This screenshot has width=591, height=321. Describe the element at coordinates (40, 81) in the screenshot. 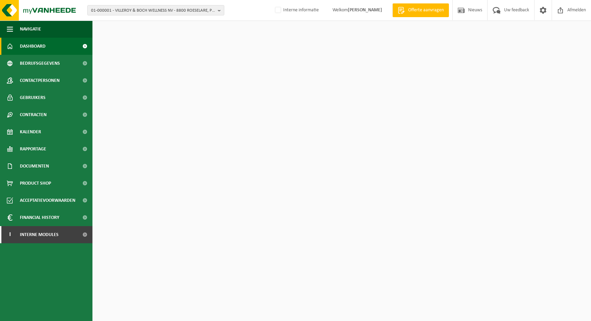

I see `span: Contactpersonen` at that location.